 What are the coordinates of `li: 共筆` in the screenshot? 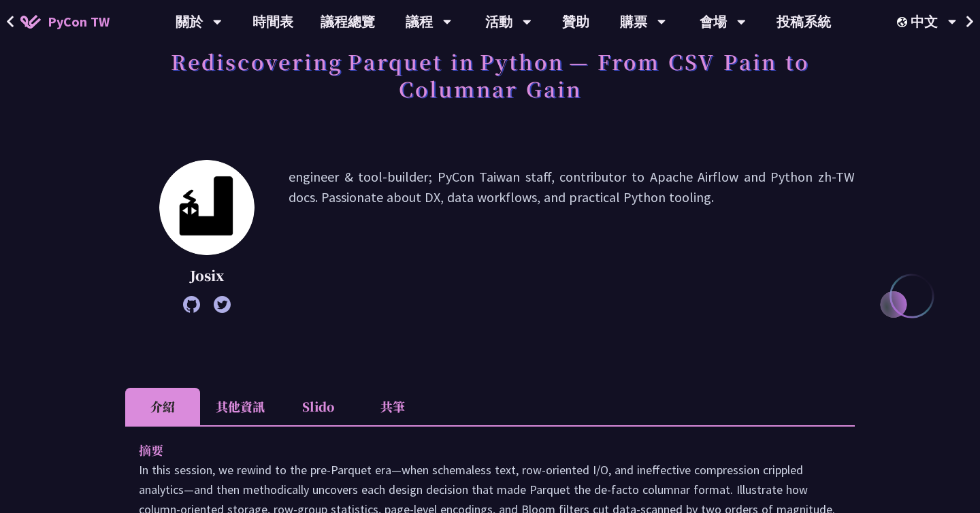 It's located at (393, 407).